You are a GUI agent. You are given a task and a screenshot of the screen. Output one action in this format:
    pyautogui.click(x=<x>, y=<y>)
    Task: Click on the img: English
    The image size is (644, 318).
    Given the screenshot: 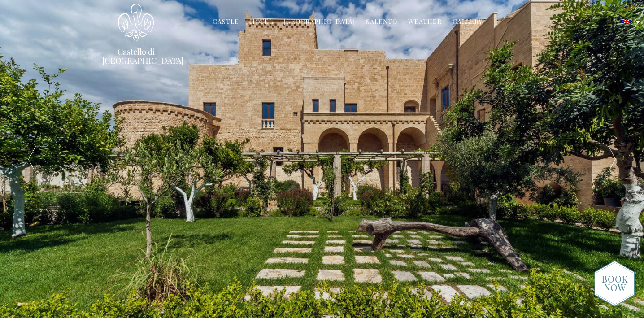 What is the action you would take?
    pyautogui.click(x=626, y=21)
    